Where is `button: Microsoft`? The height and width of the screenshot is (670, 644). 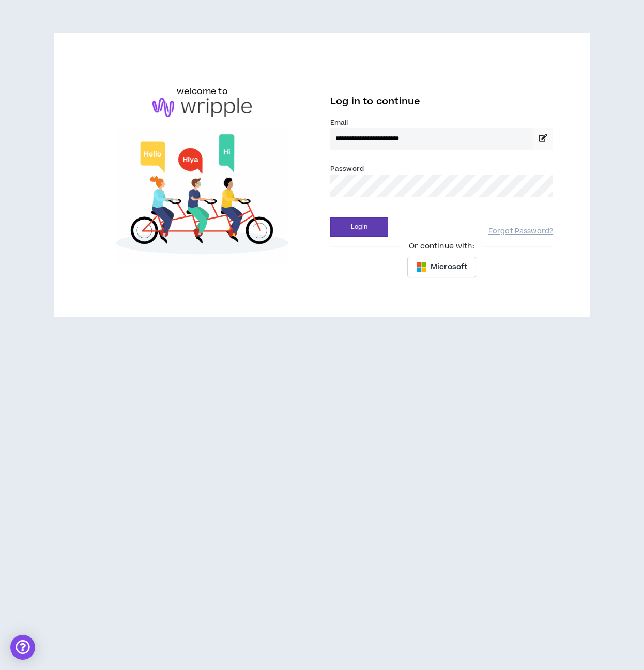 button: Microsoft is located at coordinates (441, 267).